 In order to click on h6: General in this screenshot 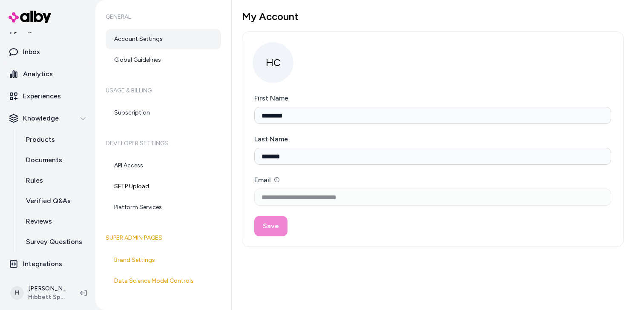, I will do `click(163, 17)`.